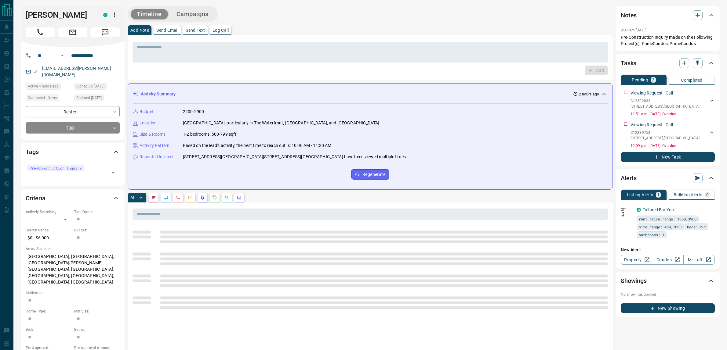  I want to click on h2: Criteria, so click(35, 198).